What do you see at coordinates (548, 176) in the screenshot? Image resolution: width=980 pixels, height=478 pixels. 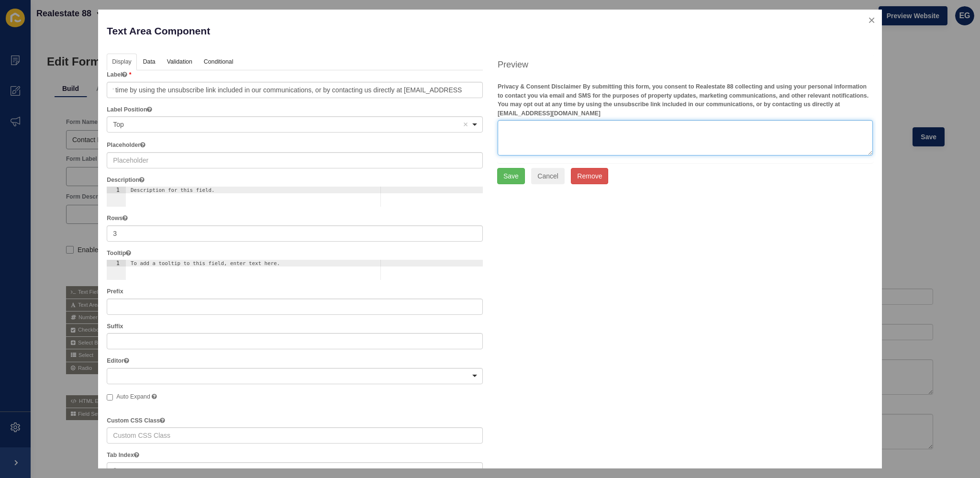 I see `button: Cancel` at bounding box center [548, 176].